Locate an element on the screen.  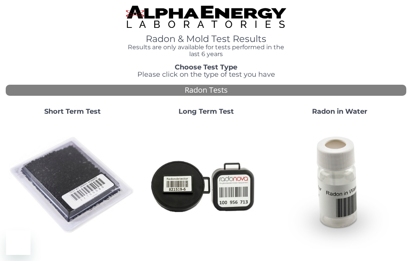
h4: Results are only available for tests performed in the last 6 years is located at coordinates (206, 50).